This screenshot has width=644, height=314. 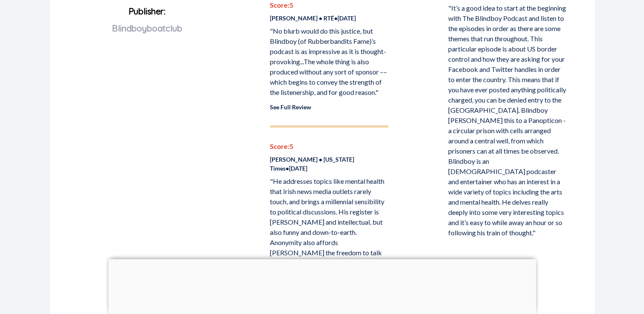 What do you see at coordinates (147, 28) in the screenshot?
I see `span: Blindboyboatclub` at bounding box center [147, 28].